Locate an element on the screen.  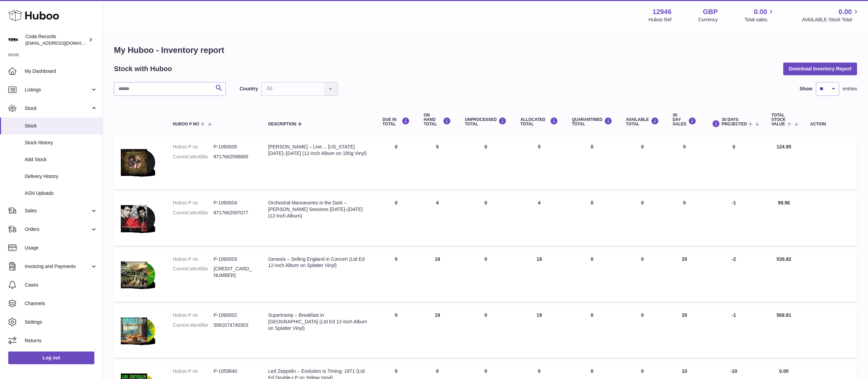
span: Invoicing and Payments is located at coordinates (57, 266).